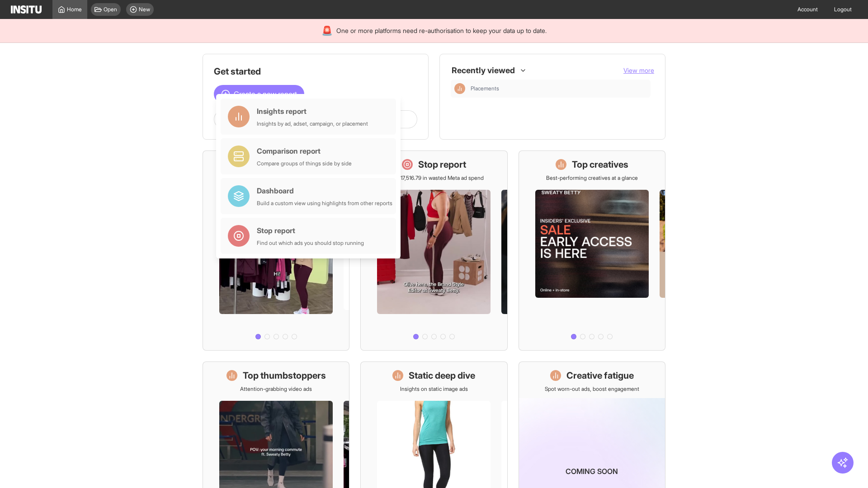 The image size is (868, 488). Describe the element at coordinates (259, 94) in the screenshot. I see `button: Create a new report` at that location.